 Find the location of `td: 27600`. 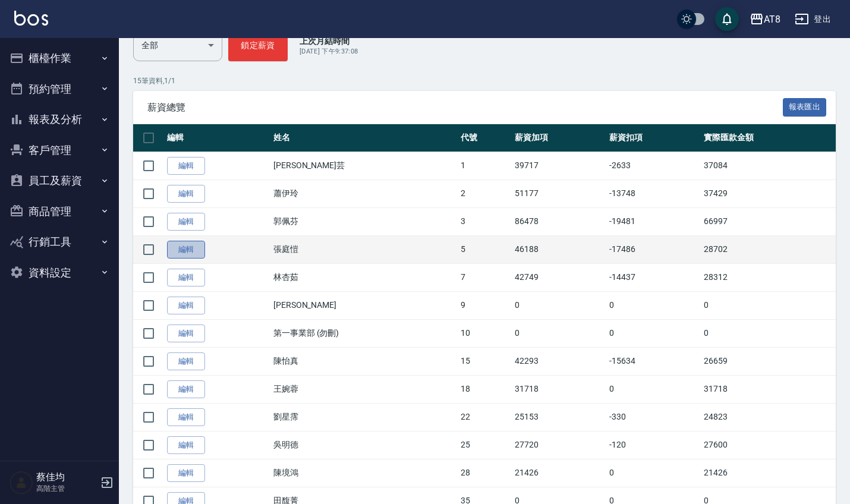

td: 27600 is located at coordinates (767, 444).